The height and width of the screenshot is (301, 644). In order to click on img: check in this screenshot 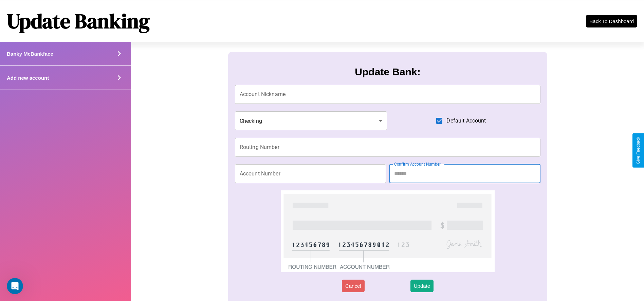, I will do `click(388, 231)`.